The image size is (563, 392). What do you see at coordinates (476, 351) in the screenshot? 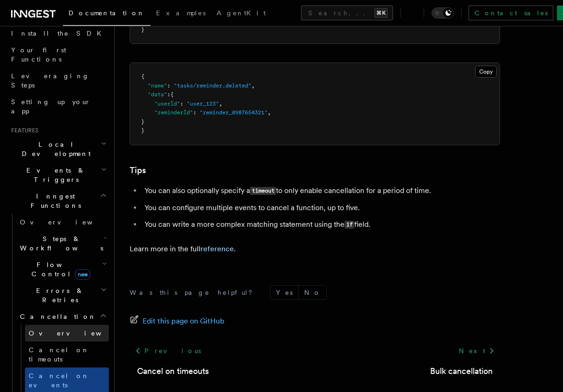
I see `a: Next` at bounding box center [476, 351].